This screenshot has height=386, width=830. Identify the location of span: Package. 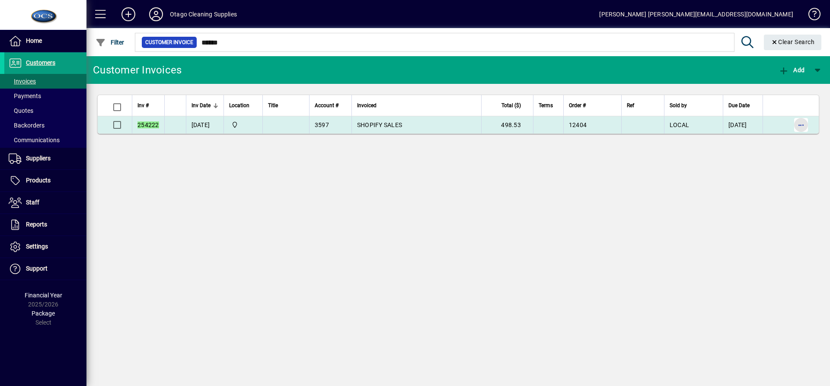
(43, 313).